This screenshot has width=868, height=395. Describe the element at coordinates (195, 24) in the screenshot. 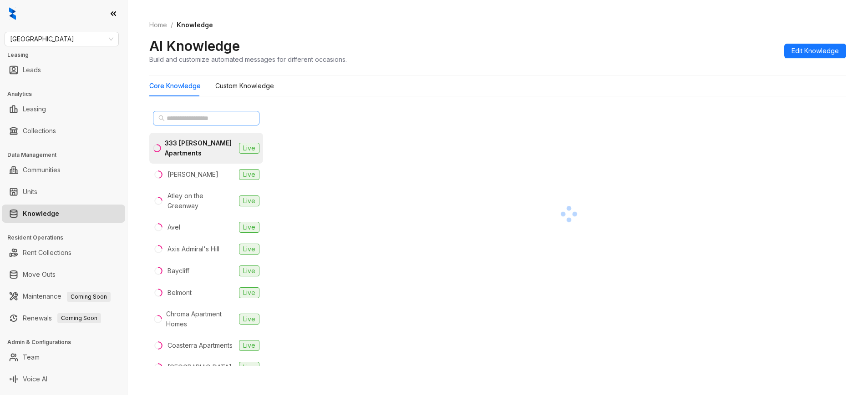

I see `span: Knowledge` at that location.